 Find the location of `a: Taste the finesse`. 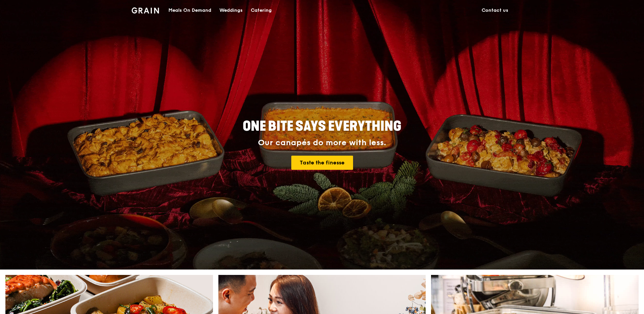

a: Taste the finesse is located at coordinates (322, 163).